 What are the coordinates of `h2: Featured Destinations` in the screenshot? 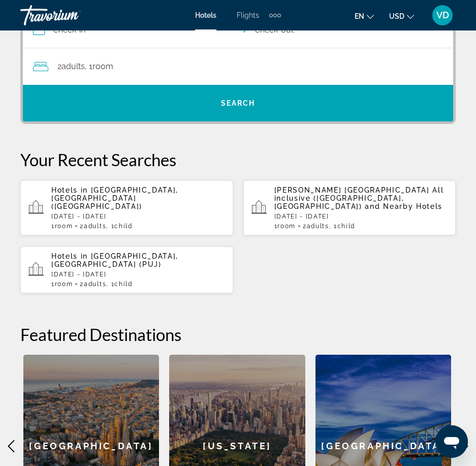 It's located at (238, 334).